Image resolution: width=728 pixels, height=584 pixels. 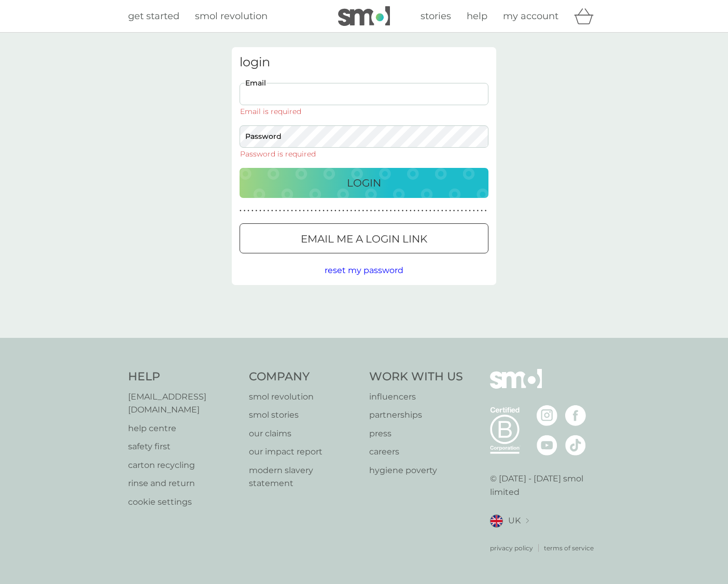 I want to click on p: Email me a login link, so click(x=364, y=239).